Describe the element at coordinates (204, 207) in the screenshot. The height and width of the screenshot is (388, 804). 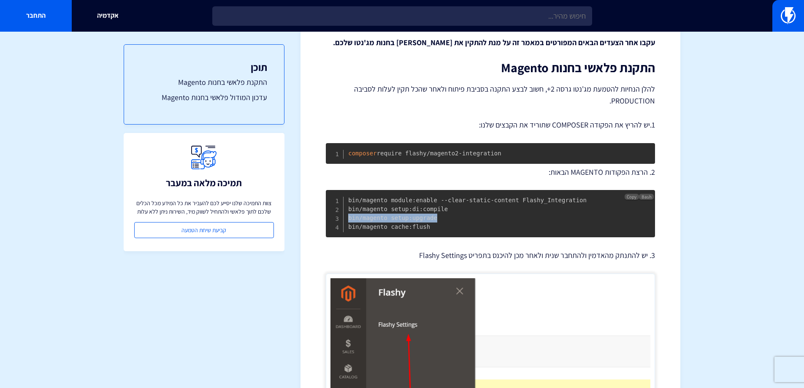
I see `p: צוות התמיכה שלנו יסייע לכם להעביר את כל המידע מכל הכלים שלכם לתוך פלאשי ולהתחיל לשווק מיד, השירות...` at that location.